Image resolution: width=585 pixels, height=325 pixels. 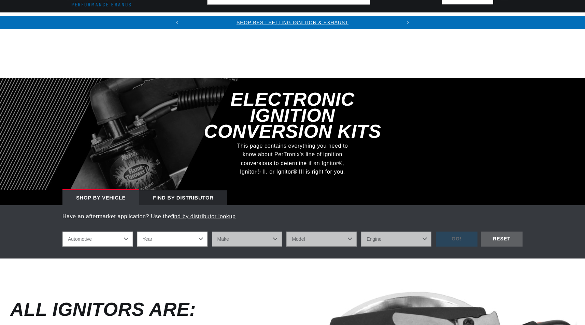 I want to click on p: Have an aftermarket application? Use the, so click(x=292, y=217).